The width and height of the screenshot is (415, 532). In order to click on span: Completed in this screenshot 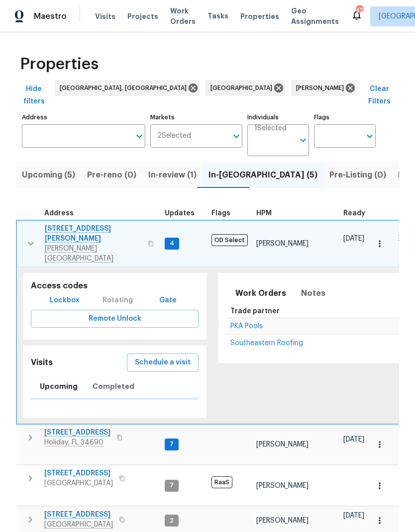, I will do `click(113, 386)`.